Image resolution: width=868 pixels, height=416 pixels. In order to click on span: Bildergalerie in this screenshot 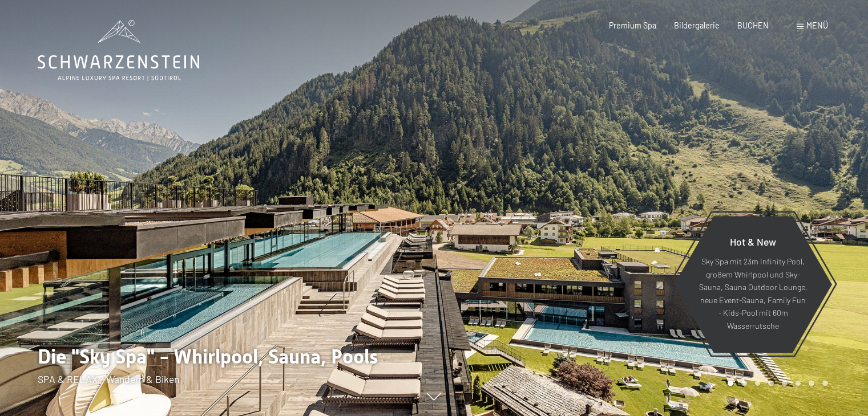, I will do `click(697, 25)`.